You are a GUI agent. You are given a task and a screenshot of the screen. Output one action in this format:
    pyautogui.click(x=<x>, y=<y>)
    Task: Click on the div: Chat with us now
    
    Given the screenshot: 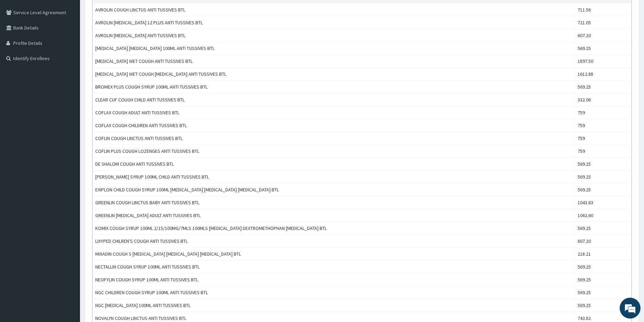 What is the action you would take?
    pyautogui.click(x=77, y=44)
    